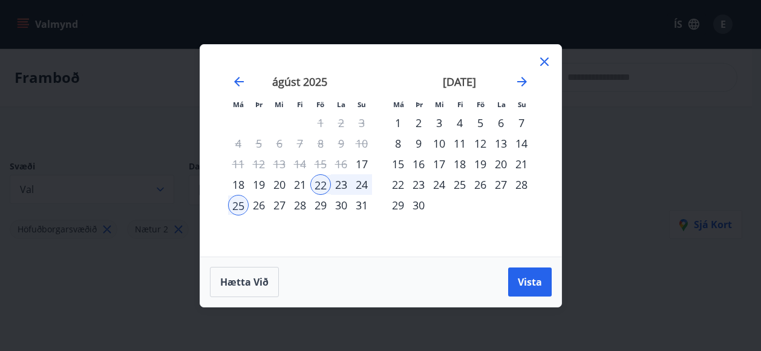 This screenshot has height=351, width=761. Describe the element at coordinates (300, 164) in the screenshot. I see `td: Not available. fimmtudagur, 14. ágúst 2025` at that location.